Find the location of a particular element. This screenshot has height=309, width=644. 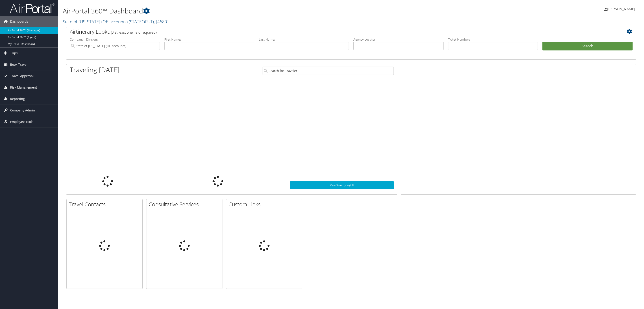

a: View SecurityLogic® is located at coordinates (342, 185).